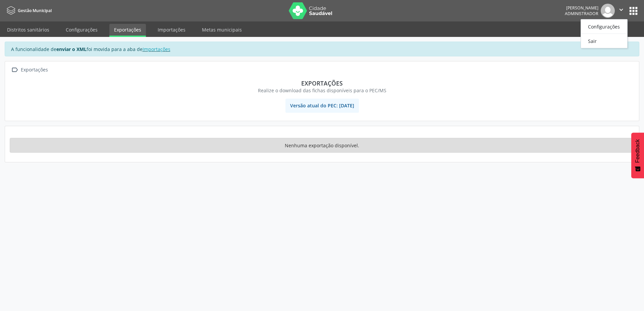 Image resolution: width=644 pixels, height=311 pixels. Describe the element at coordinates (582, 14) in the screenshot. I see `span: Administrador` at that location.